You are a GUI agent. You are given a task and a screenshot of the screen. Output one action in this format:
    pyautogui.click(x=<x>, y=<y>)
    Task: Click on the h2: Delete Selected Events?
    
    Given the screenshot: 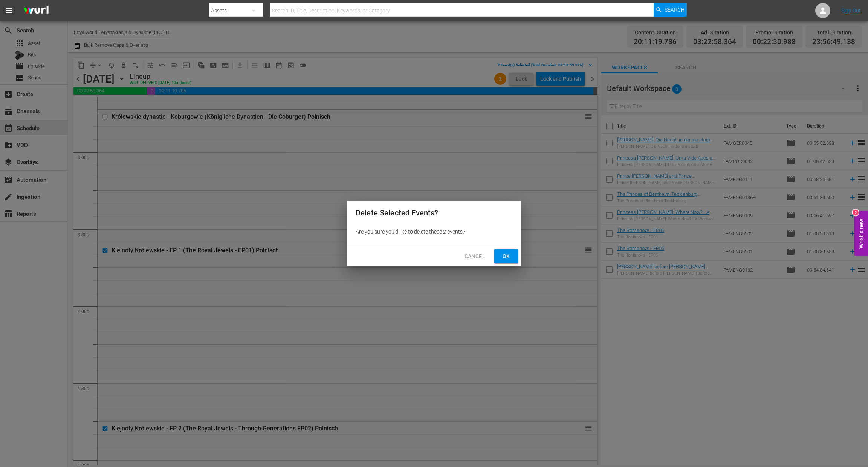 What is the action you would take?
    pyautogui.click(x=434, y=213)
    